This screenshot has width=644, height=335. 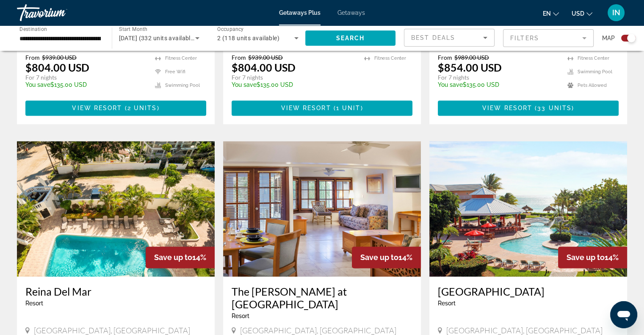 What do you see at coordinates (433, 37) in the screenshot?
I see `span: Best Deals` at bounding box center [433, 37].